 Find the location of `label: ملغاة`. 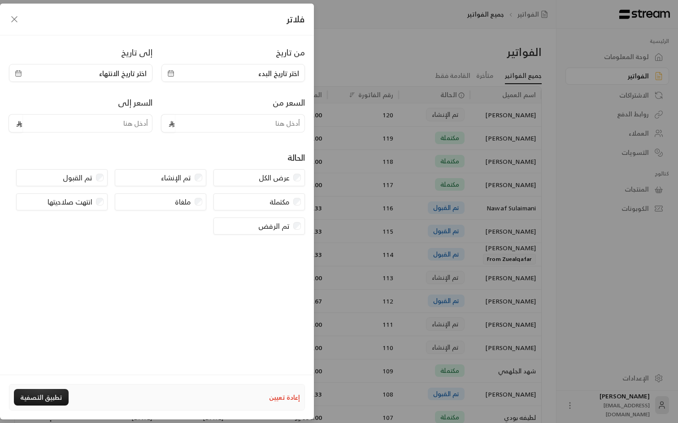

label: ملغاة is located at coordinates (183, 202).